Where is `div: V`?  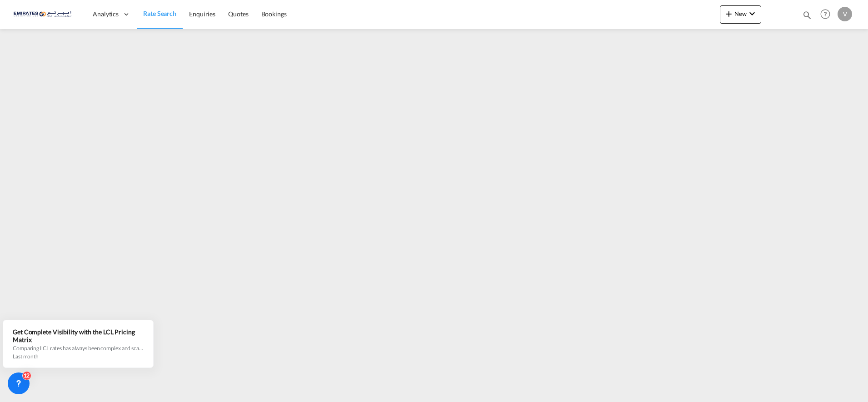 div: V is located at coordinates (845, 14).